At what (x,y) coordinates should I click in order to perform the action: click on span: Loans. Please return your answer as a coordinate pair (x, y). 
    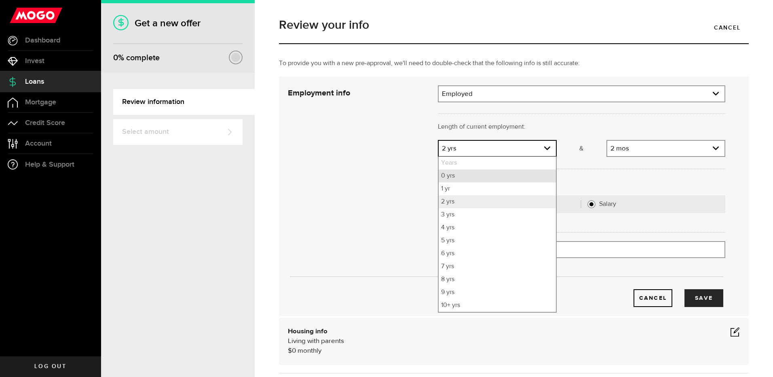
    Looking at the image, I should click on (34, 82).